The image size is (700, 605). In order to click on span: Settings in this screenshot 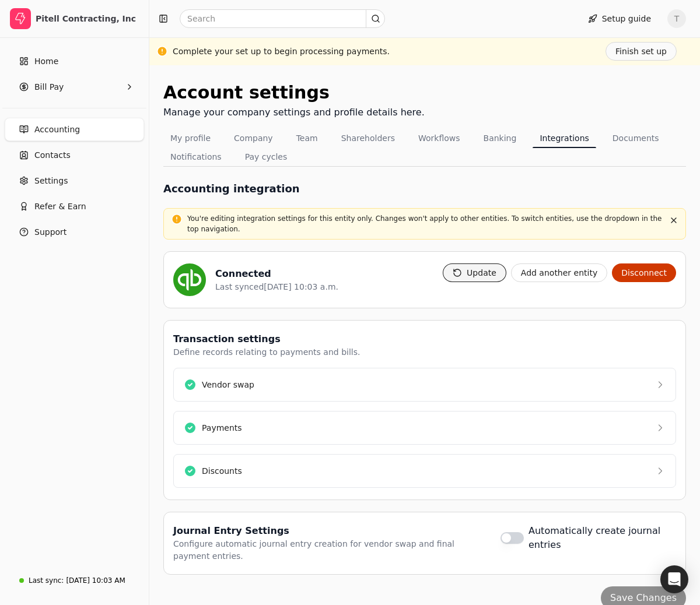, I will do `click(51, 181)`.